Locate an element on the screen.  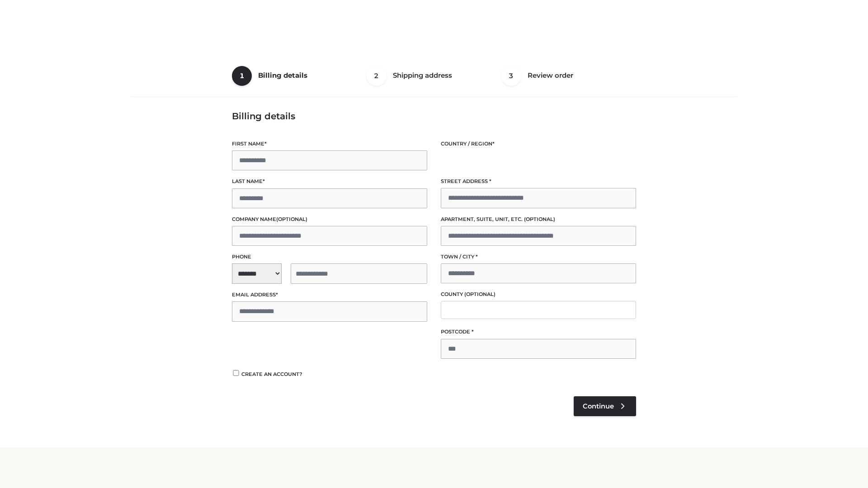
input: Create an account? is located at coordinates (236, 373).